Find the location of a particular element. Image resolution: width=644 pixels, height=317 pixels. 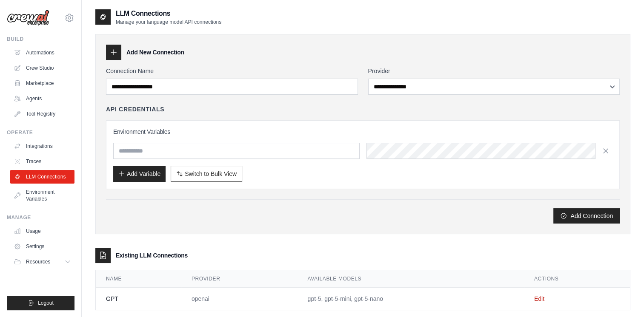

a: LLM Connections is located at coordinates (42, 177).